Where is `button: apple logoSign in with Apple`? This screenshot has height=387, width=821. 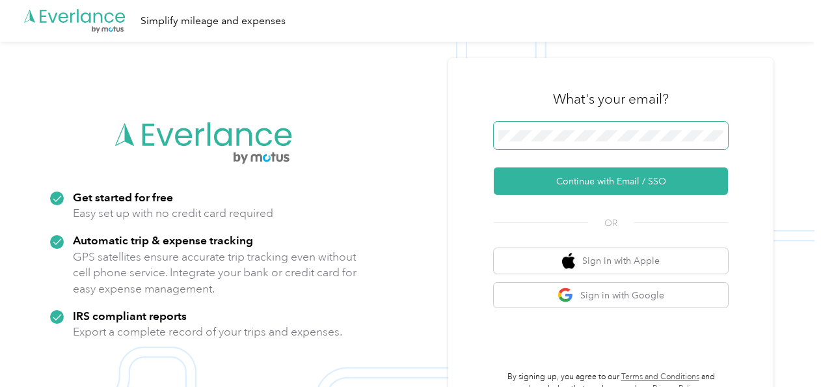 button: apple logoSign in with Apple is located at coordinates (611, 260).